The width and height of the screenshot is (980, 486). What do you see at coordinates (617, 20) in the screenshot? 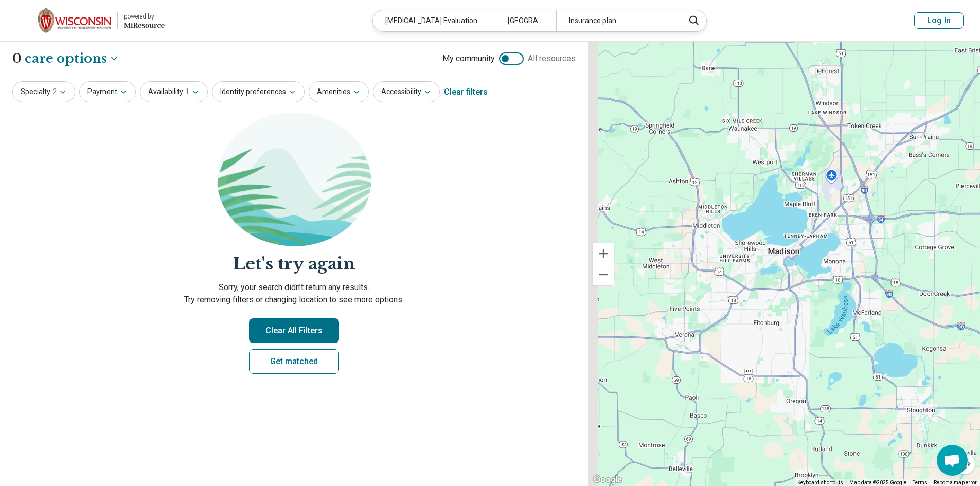
I see `div: Insurance plan` at bounding box center [617, 20].